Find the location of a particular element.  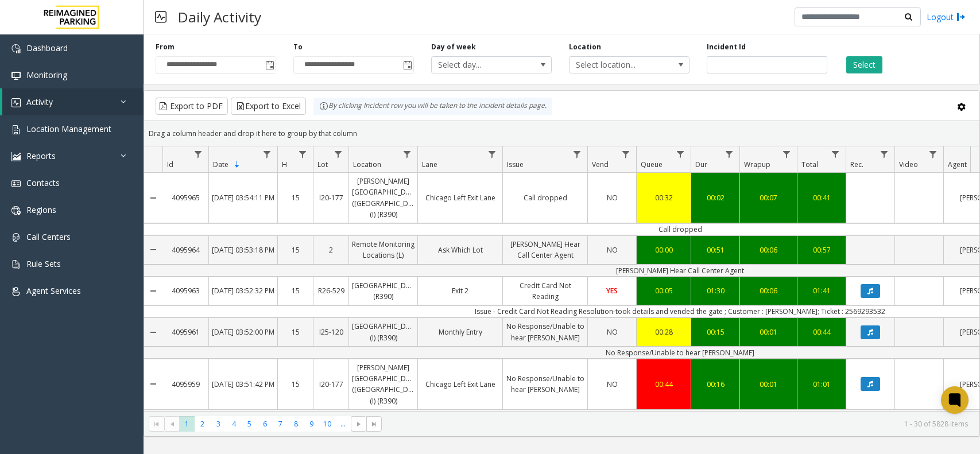

span: Page 6 is located at coordinates (264, 424).